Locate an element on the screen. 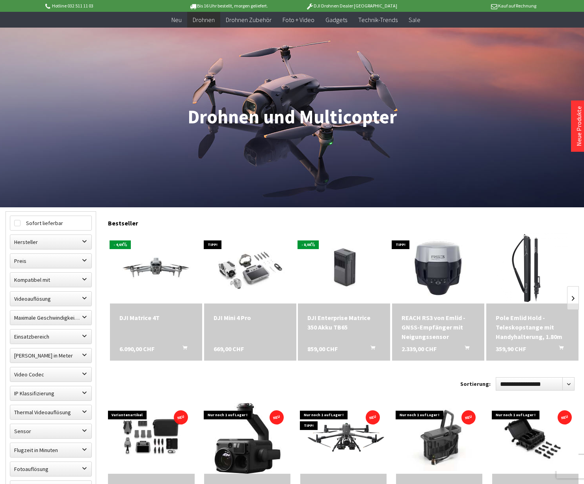 This screenshot has height=484, width=584. a: Gadgets is located at coordinates (336, 20).